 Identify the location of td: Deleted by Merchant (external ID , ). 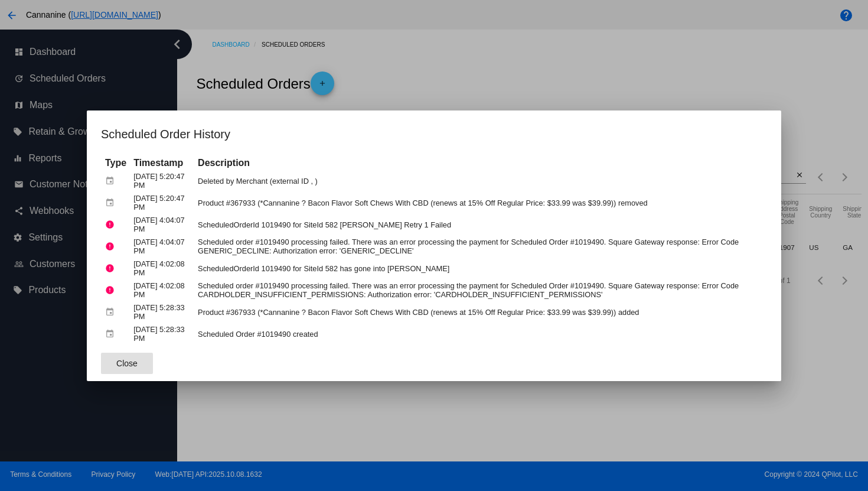
(480, 181).